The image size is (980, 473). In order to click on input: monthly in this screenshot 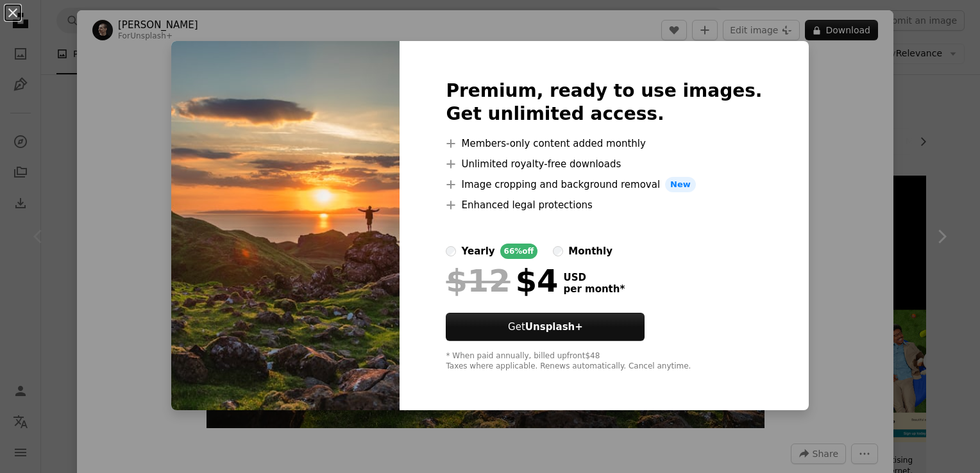, I will do `click(558, 251)`.